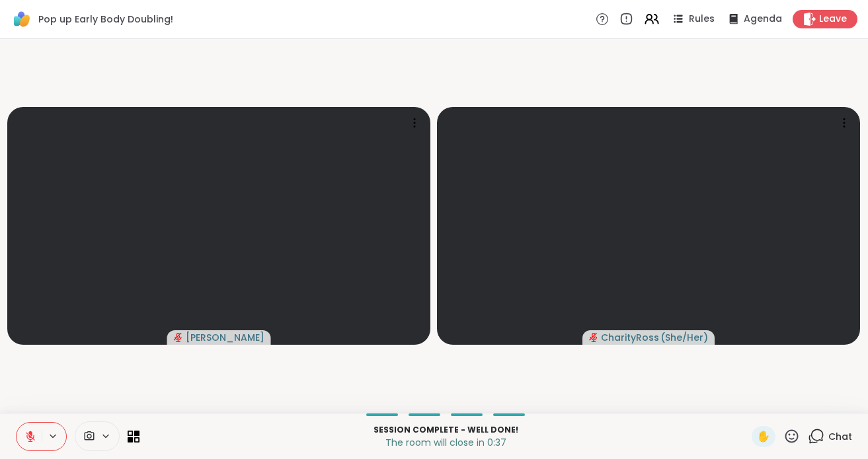 Image resolution: width=868 pixels, height=459 pixels. Describe the element at coordinates (630, 338) in the screenshot. I see `span: CharityRoss` at that location.